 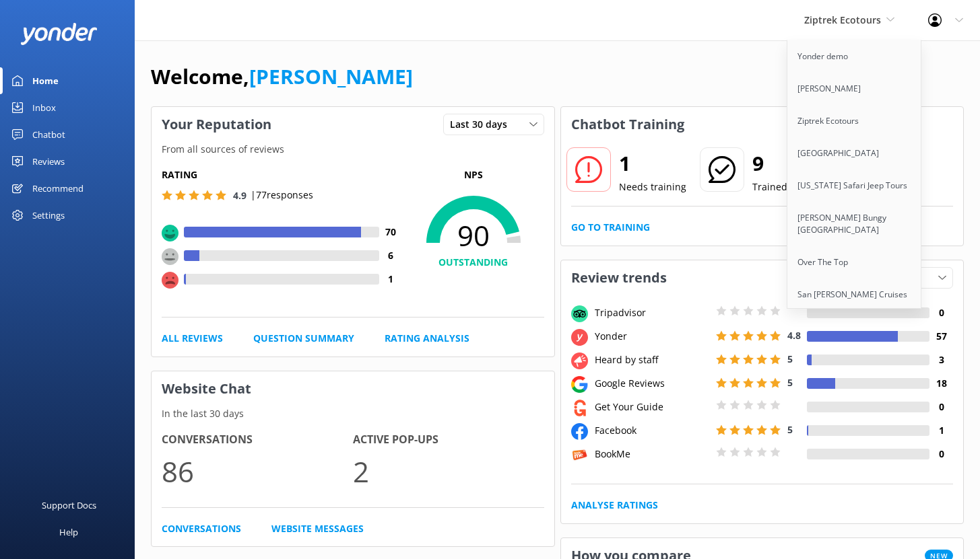 I want to click on div: Reviews, so click(x=49, y=162).